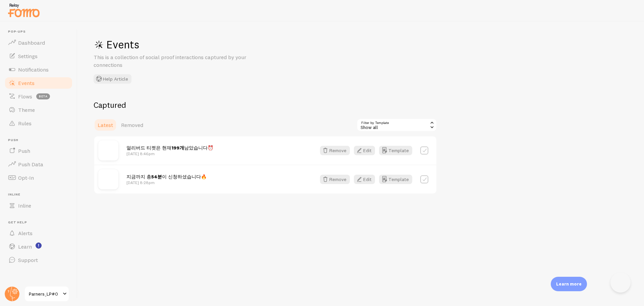 Image resolution: width=644 pixels, height=306 pixels. What do you see at coordinates (39, 110) in the screenshot?
I see `a: Theme` at bounding box center [39, 110].